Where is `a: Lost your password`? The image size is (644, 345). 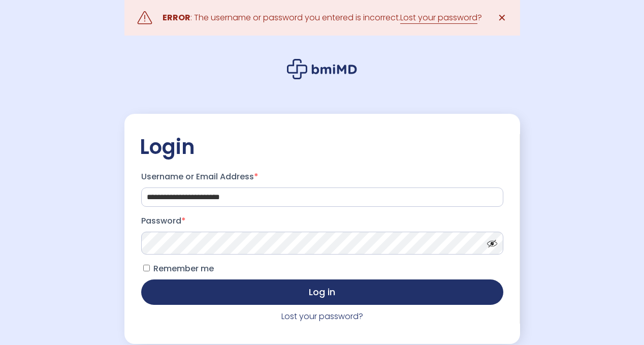
a: Lost your password is located at coordinates (438, 18).